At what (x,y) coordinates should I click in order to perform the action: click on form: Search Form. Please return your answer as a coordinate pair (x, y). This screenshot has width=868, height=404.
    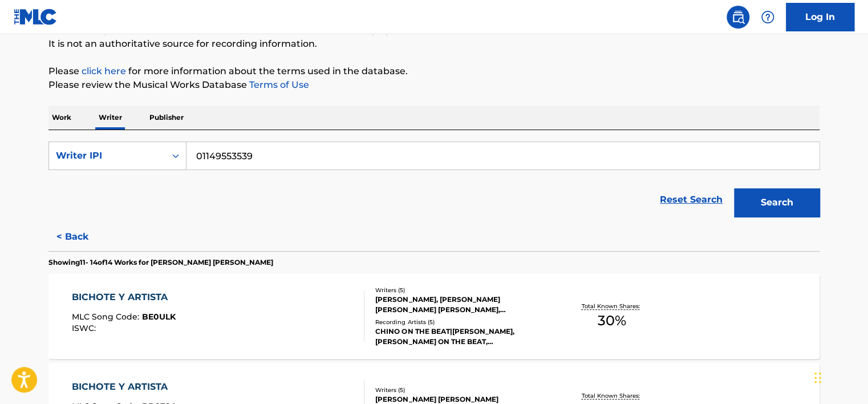
    Looking at the image, I should click on (434, 182).